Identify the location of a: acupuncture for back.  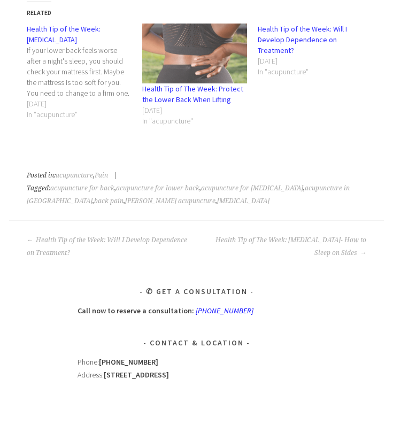
(82, 188).